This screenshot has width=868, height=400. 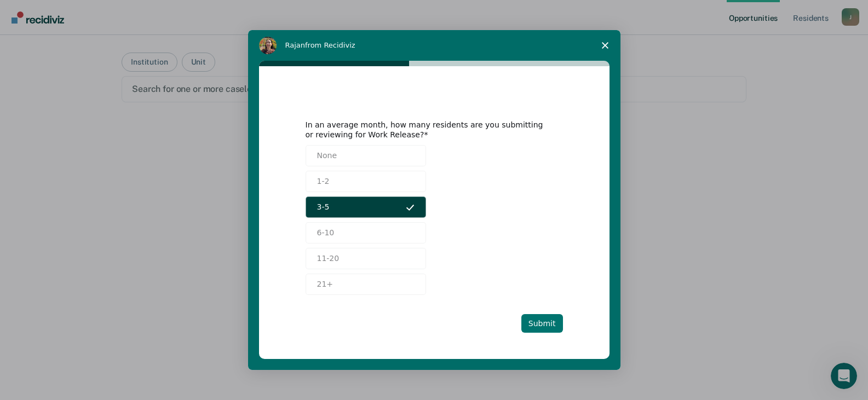 What do you see at coordinates (326, 233) in the screenshot?
I see `span: 6-10` at bounding box center [326, 233].